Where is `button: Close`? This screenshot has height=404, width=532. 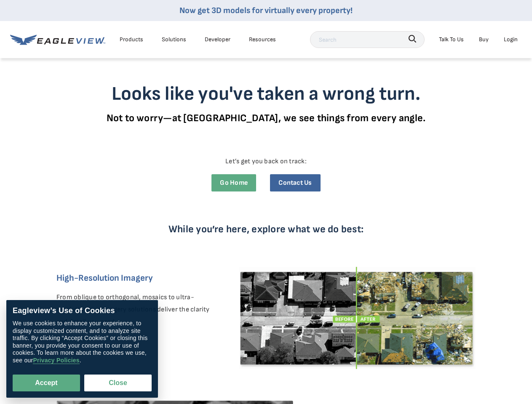 button: Close is located at coordinates (118, 383).